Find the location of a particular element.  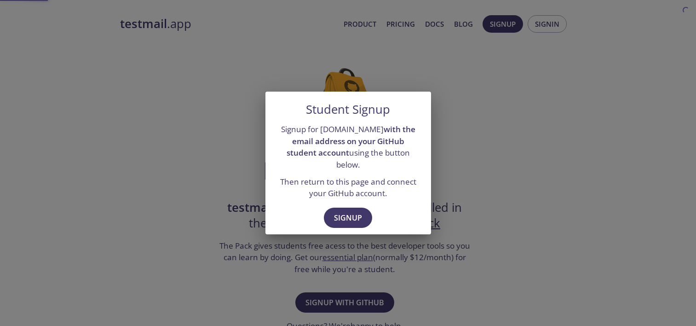

strong: with the email address on your GitHub student account is located at coordinates (351, 141).